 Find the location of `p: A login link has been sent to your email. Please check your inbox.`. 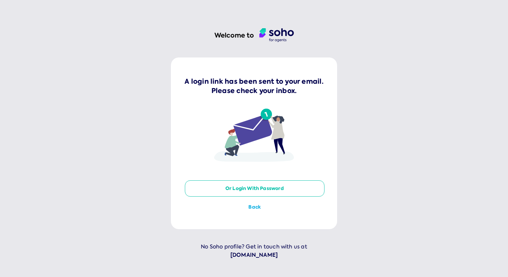

p: A login link has been sent to your email. Please check your inbox. is located at coordinates (254, 86).